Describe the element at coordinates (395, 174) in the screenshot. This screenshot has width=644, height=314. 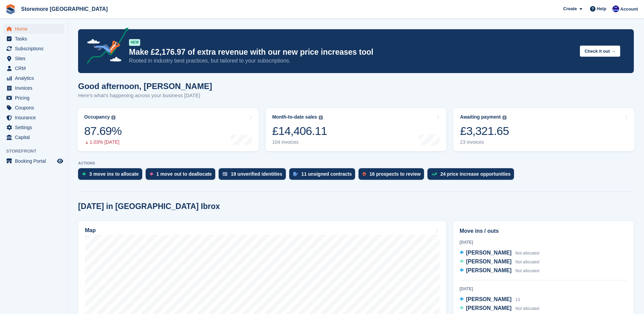
I see `div: 16 prospects to review` at that location.